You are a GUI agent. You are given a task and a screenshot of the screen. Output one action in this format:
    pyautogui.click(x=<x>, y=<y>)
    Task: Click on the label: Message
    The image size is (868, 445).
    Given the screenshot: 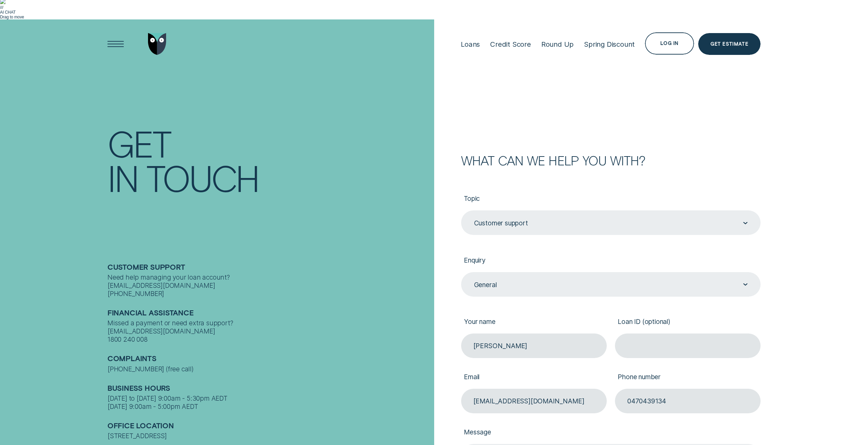 What is the action you would take?
    pyautogui.click(x=611, y=433)
    